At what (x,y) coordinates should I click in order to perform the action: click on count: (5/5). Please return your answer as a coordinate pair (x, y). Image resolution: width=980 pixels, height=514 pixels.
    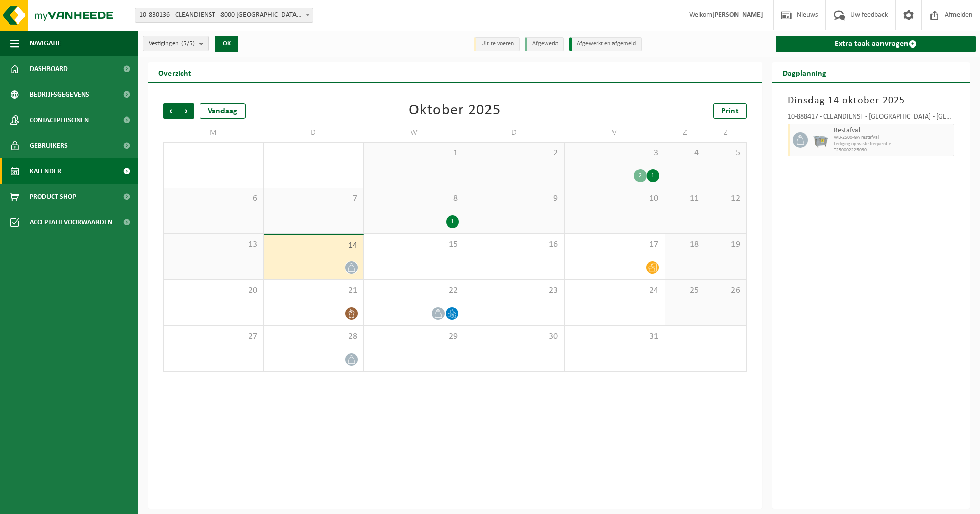
    Looking at the image, I should click on (188, 44).